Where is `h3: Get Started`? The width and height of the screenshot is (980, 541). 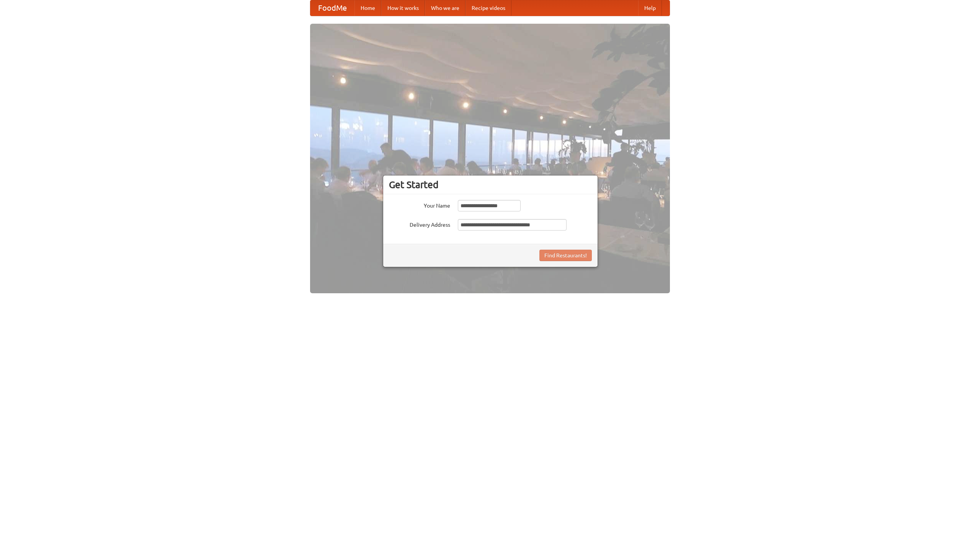
h3: Get Started is located at coordinates (490, 185).